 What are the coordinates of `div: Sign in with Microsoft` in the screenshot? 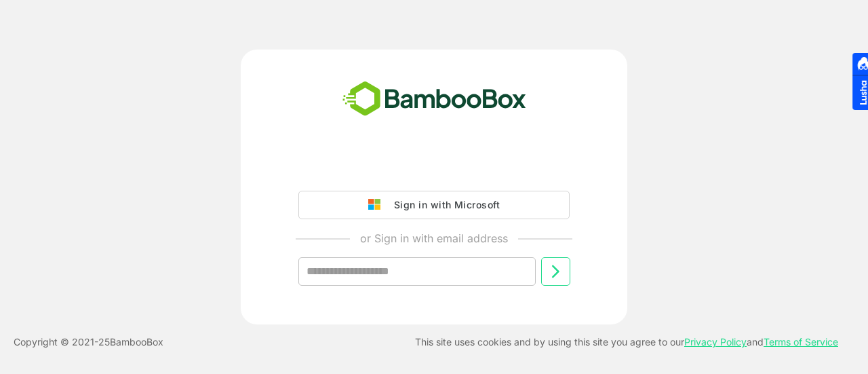 It's located at (443, 205).